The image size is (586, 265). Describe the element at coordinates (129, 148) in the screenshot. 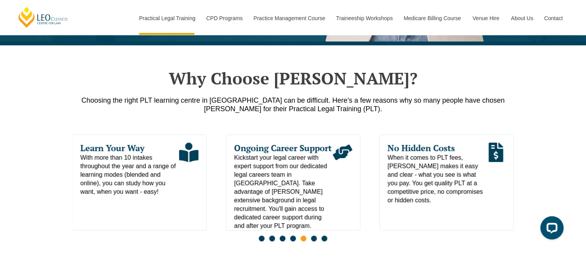

I see `span: Learn Your Way` at that location.